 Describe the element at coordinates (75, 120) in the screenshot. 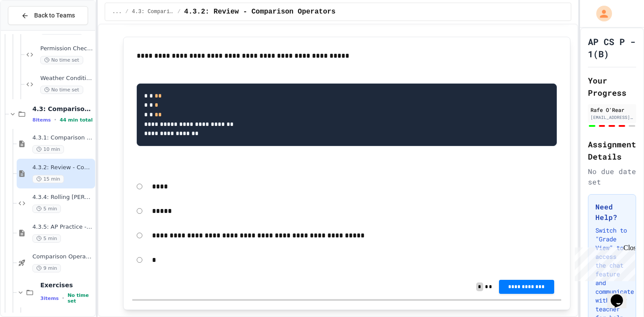

I see `span: 44 min total` at that location.